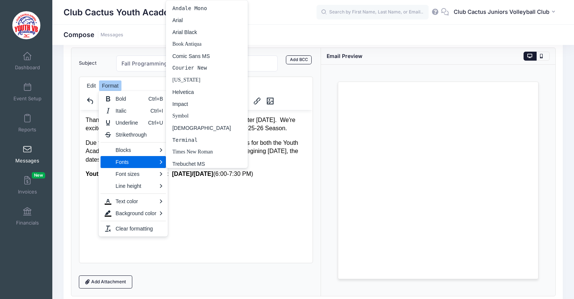 The image size is (574, 299). What do you see at coordinates (93, 34) in the screenshot?
I see `h1: Compose` at bounding box center [93, 34].